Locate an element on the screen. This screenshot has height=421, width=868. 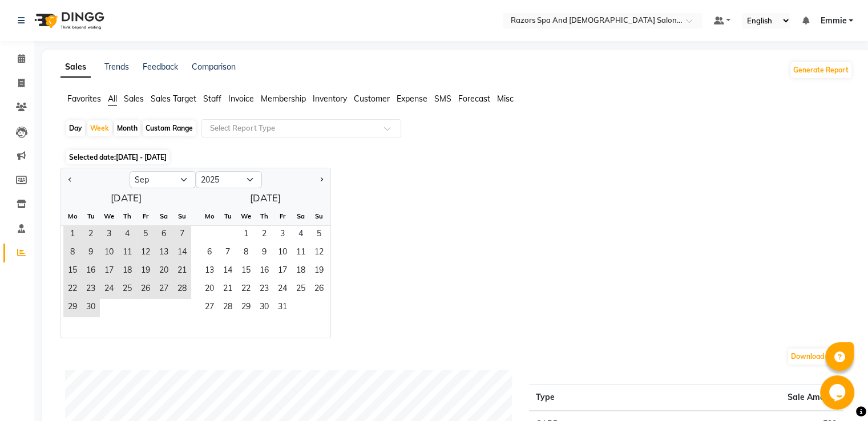
span: 29 is located at coordinates (72, 308).